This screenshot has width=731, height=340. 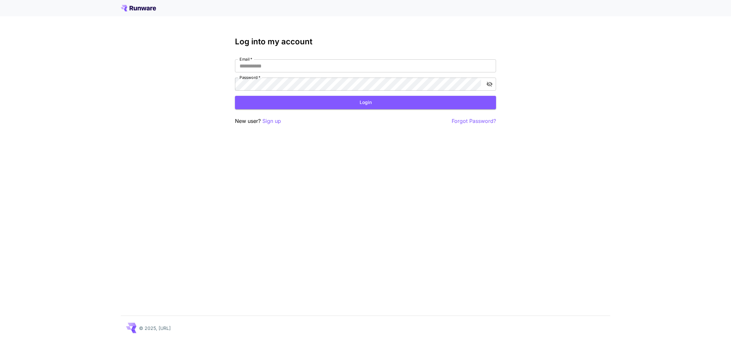 What do you see at coordinates (366, 42) in the screenshot?
I see `h3: Log into my account` at bounding box center [366, 42].